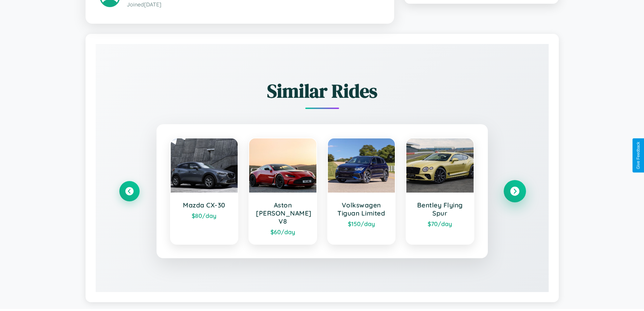  I want to click on a: Bentley Flying Spur$70/day, so click(440, 191).